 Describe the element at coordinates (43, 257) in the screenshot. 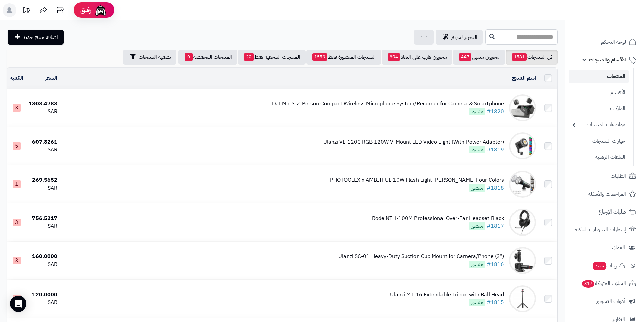

I see `div: 160.0000` at that location.